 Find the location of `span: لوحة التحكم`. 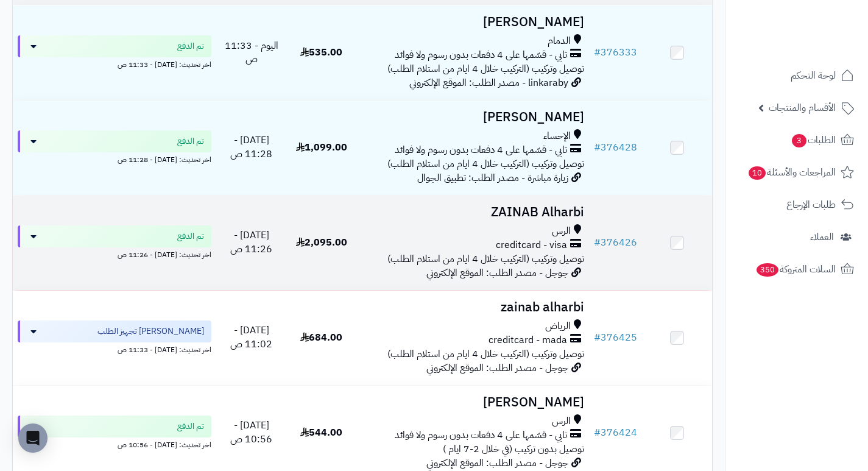

span: لوحة التحكم is located at coordinates (813, 75).